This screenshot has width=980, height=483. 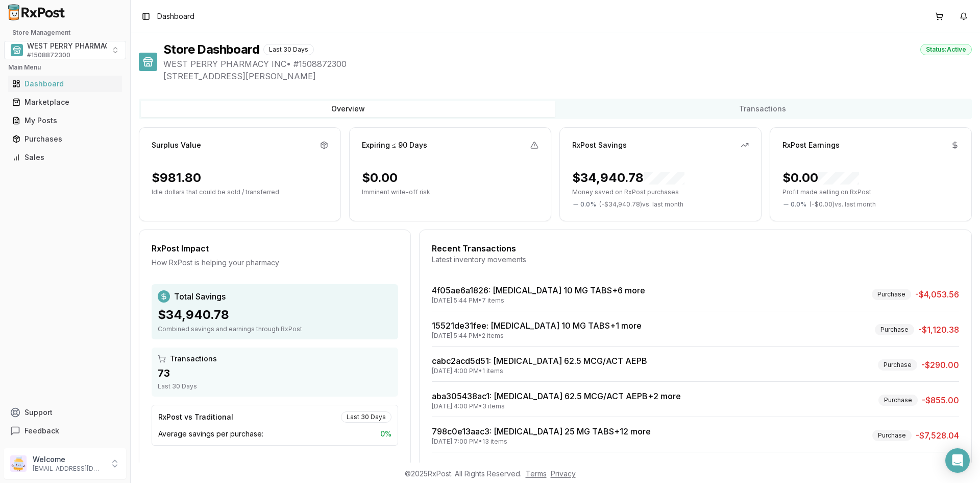 I want to click on span: Total Savings, so click(x=200, y=296).